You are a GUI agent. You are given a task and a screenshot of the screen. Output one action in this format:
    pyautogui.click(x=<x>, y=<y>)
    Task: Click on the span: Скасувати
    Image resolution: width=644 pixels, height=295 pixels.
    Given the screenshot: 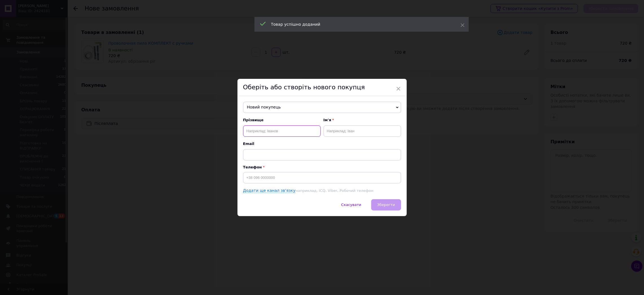 What is the action you would take?
    pyautogui.click(x=351, y=204)
    